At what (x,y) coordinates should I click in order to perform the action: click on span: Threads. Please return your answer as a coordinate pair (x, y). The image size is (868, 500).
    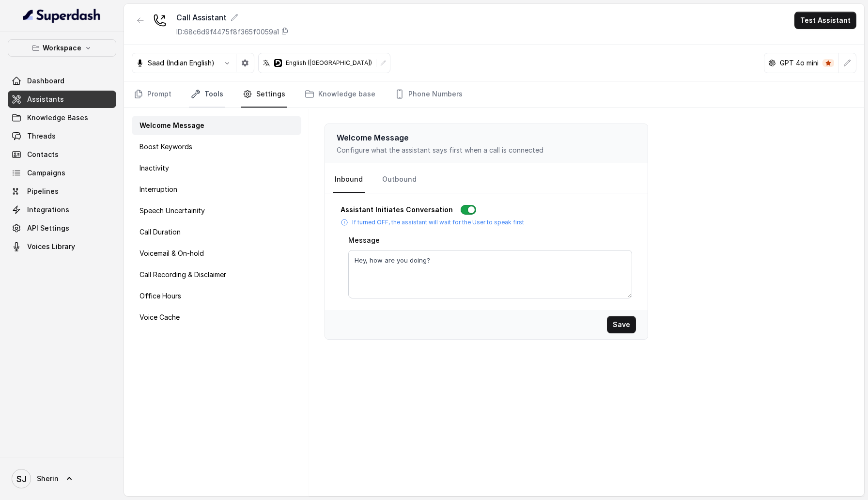
    Looking at the image, I should click on (41, 136).